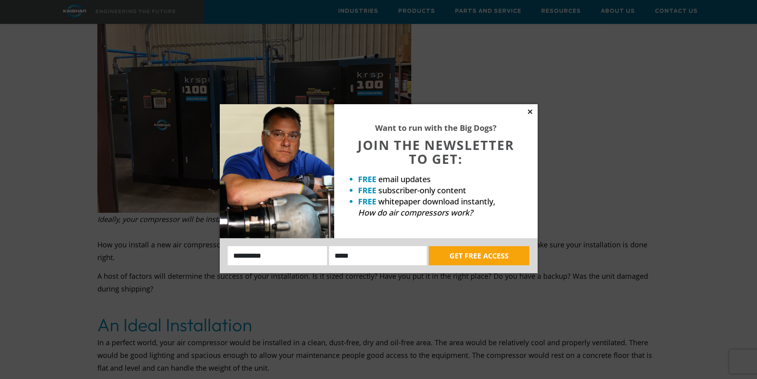 This screenshot has height=379, width=757. Describe the element at coordinates (422, 190) in the screenshot. I see `span: subscriber-only content` at that location.